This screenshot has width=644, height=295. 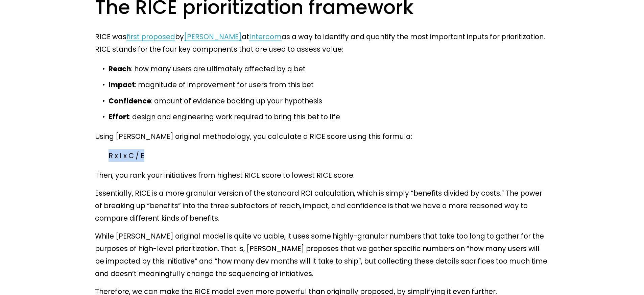 I want to click on p: Then, you rank your initiatives from highest RICE score to lowest RICE score., so click(x=322, y=175).